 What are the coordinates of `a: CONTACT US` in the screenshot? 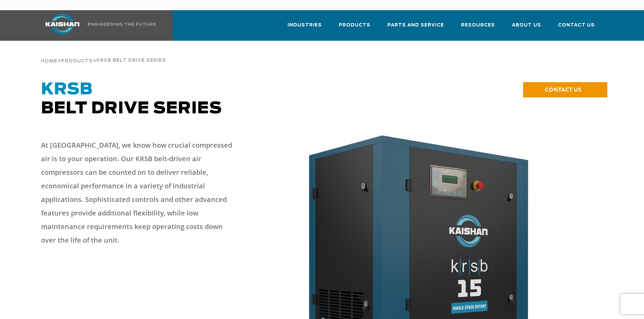 It's located at (565, 90).